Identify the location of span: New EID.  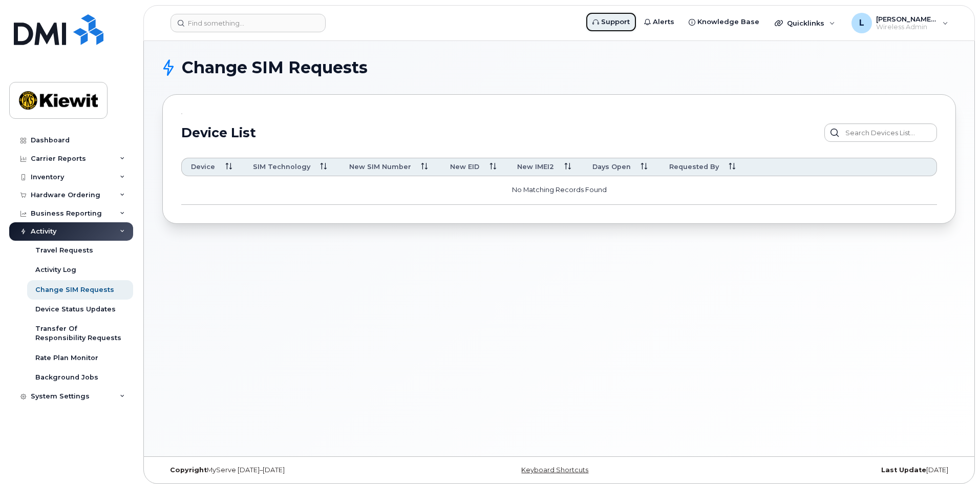
(464, 167).